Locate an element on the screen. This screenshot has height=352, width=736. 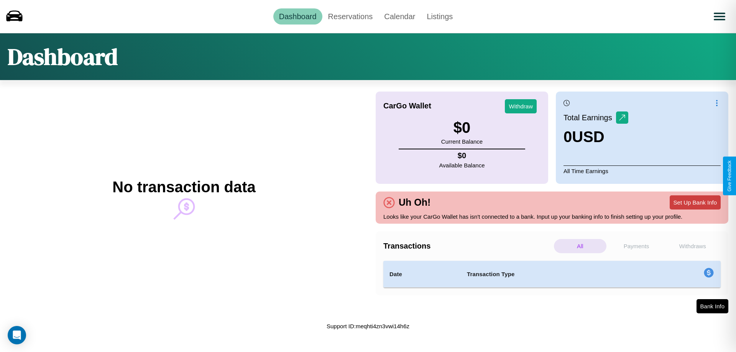
h4: Date is located at coordinates (422, 274).